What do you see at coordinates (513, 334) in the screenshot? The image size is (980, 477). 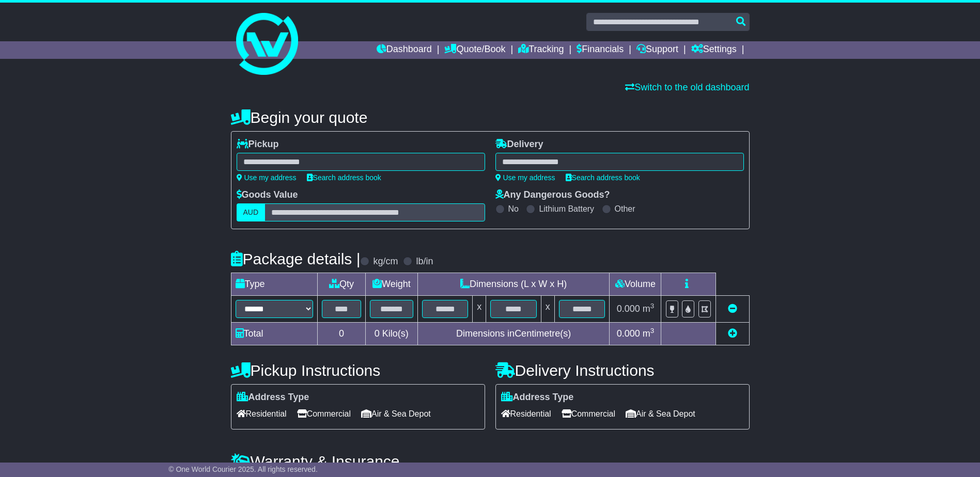 I see `td: Dimensions in Centimetre(s)` at bounding box center [513, 334].